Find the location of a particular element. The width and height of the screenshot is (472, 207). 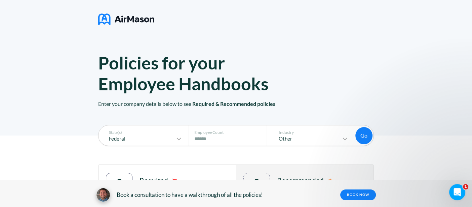

span: Book a consultation to have a walkthrough of all the policies! is located at coordinates (190, 194).